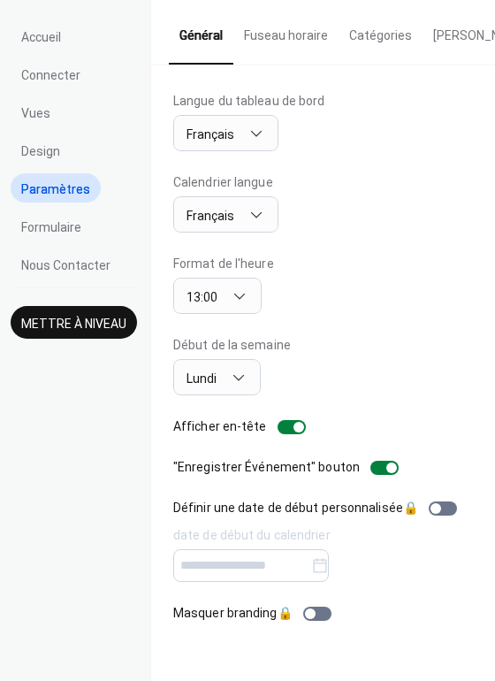 This screenshot has height=681, width=495. Describe the element at coordinates (50, 75) in the screenshot. I see `span: Connecter` at that location.